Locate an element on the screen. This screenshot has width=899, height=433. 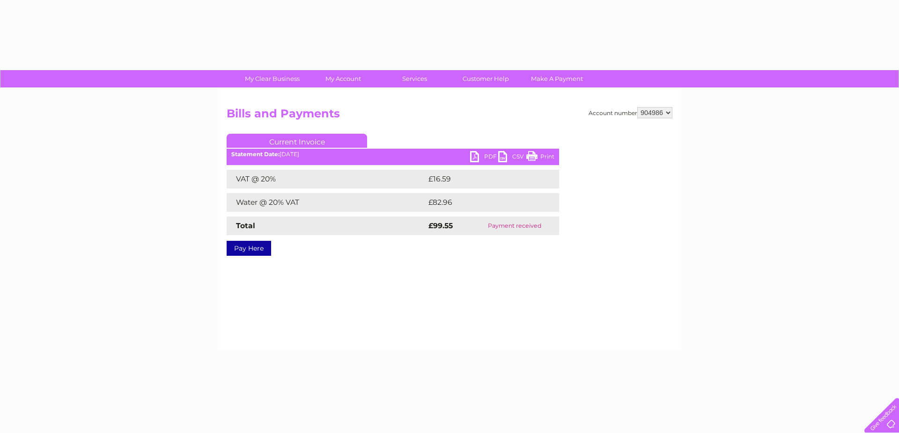
td: Water @ 20% VAT is located at coordinates (326, 203).